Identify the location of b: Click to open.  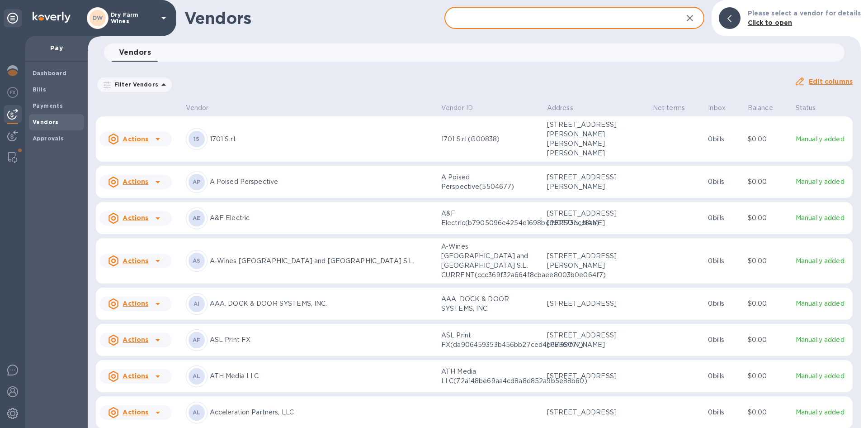
(770, 23).